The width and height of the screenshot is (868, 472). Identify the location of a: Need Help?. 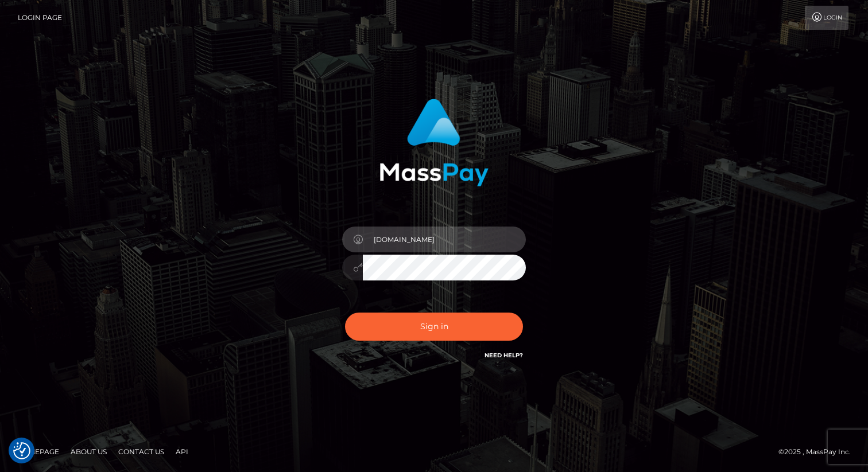
(504, 355).